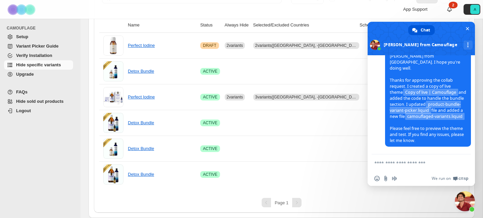 This screenshot has width=483, height=218. What do you see at coordinates (34, 55) in the screenshot?
I see `span: Verify Installation` at bounding box center [34, 55].